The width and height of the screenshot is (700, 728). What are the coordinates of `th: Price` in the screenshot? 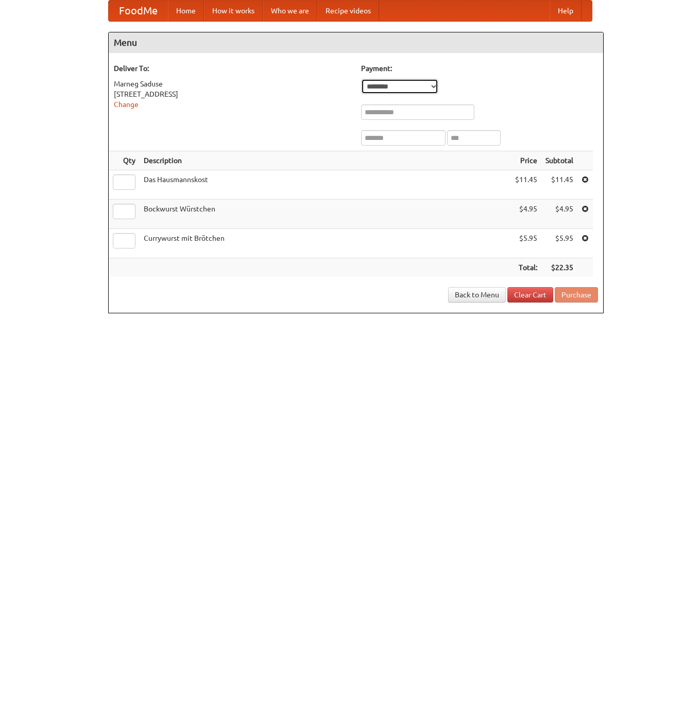 It's located at (526, 161).